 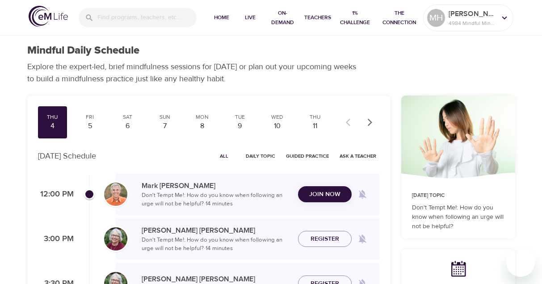 I want to click on p: 3:00 PM, so click(x=56, y=239).